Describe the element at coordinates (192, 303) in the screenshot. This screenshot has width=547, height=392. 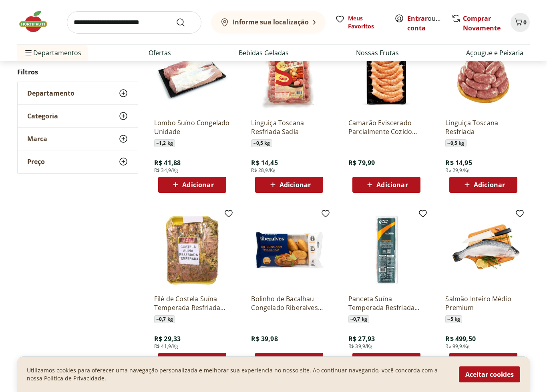
I see `p: Filé de Costela Suína Temperada Resfriada Unidade` at that location.